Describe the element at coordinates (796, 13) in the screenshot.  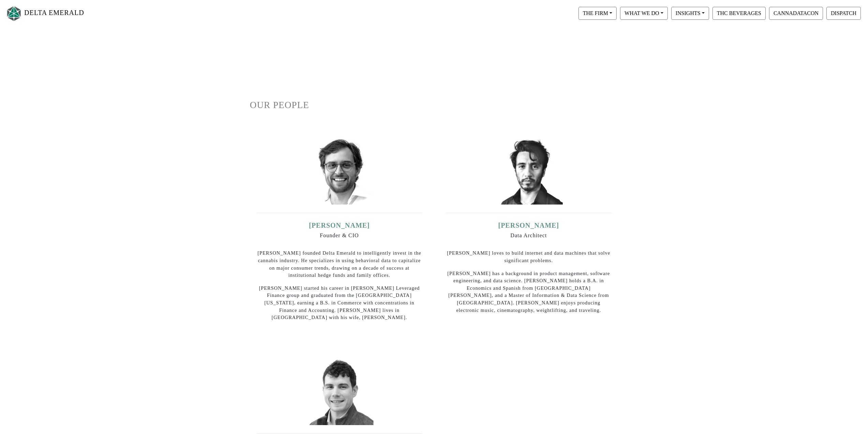
I see `button: CANNADATACON` at that location.